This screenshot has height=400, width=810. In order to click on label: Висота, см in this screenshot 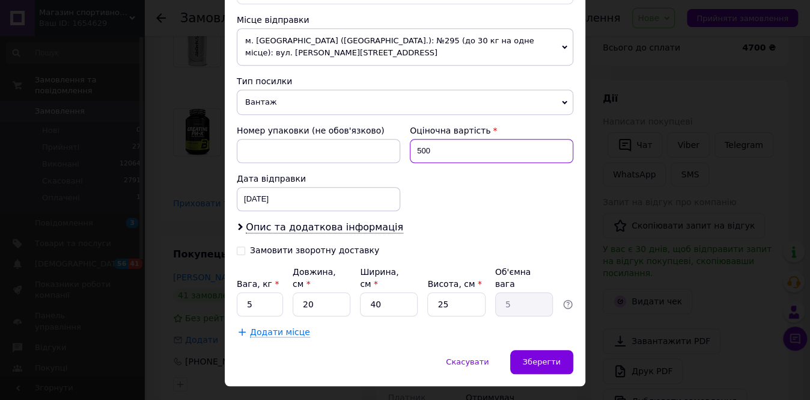, I will do `click(454, 284)`.